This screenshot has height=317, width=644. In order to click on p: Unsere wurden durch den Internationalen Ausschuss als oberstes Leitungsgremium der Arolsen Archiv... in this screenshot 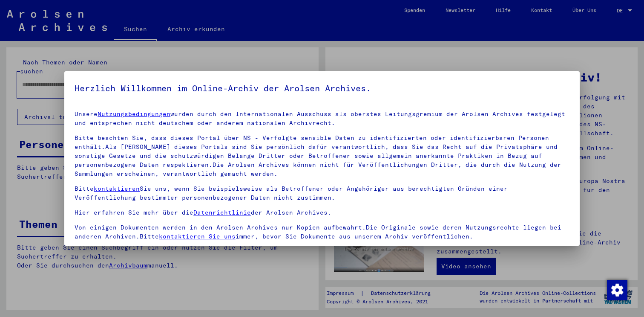, I will do `click(322, 119)`.